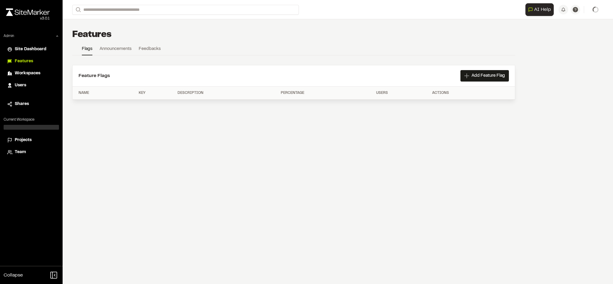 The height and width of the screenshot is (284, 613). Describe the element at coordinates (24, 61) in the screenshot. I see `span: Features` at that location.